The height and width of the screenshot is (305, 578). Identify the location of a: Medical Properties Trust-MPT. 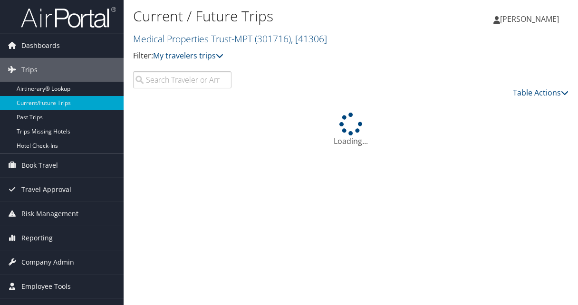
(230, 38).